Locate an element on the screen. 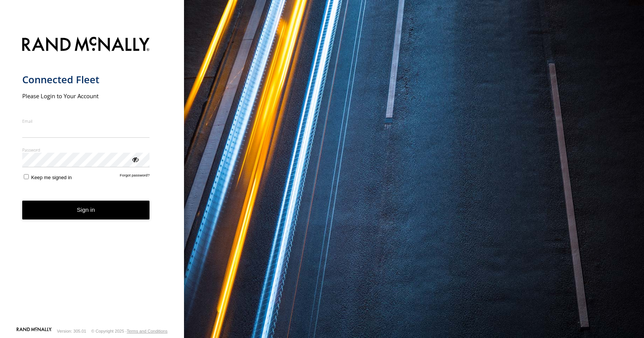 The height and width of the screenshot is (338, 644). div: © Copyright 2025 - is located at coordinates (129, 331).